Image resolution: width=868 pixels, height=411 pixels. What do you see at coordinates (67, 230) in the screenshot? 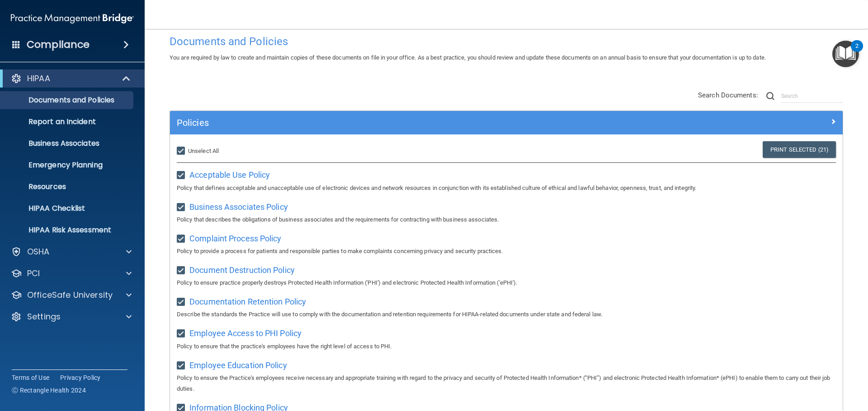
I see `p: HIPAA Risk Assessment` at bounding box center [67, 230].